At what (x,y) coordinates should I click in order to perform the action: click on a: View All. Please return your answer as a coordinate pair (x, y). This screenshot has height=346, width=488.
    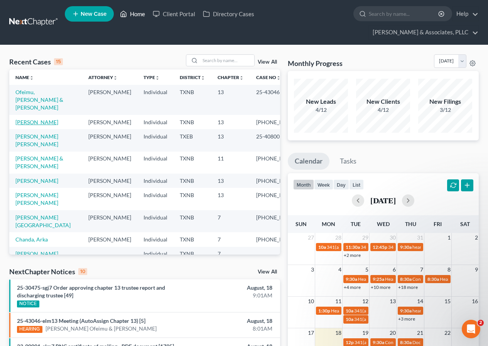
    Looking at the image, I should click on (267, 272).